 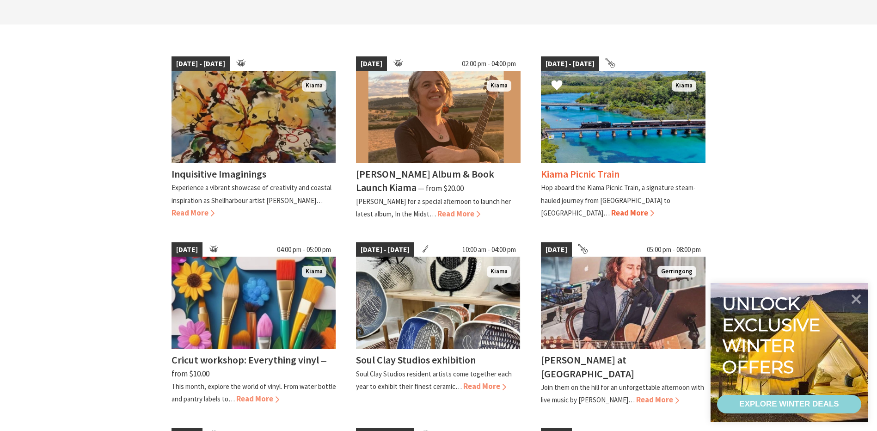 I want to click on h4: Cricut workshop: Everything vinyl, so click(x=245, y=360).